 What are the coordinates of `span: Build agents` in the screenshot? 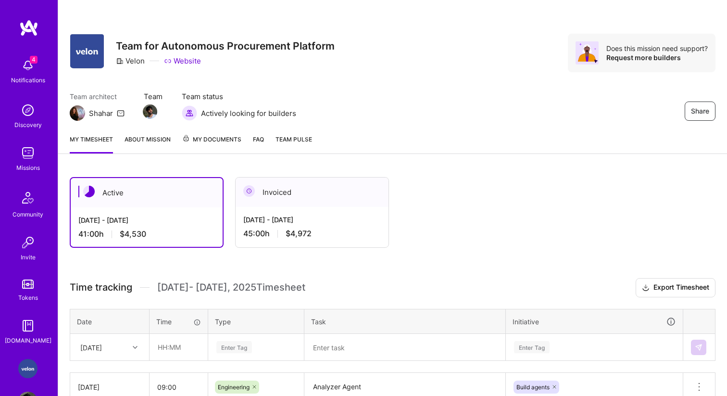 It's located at (533, 386).